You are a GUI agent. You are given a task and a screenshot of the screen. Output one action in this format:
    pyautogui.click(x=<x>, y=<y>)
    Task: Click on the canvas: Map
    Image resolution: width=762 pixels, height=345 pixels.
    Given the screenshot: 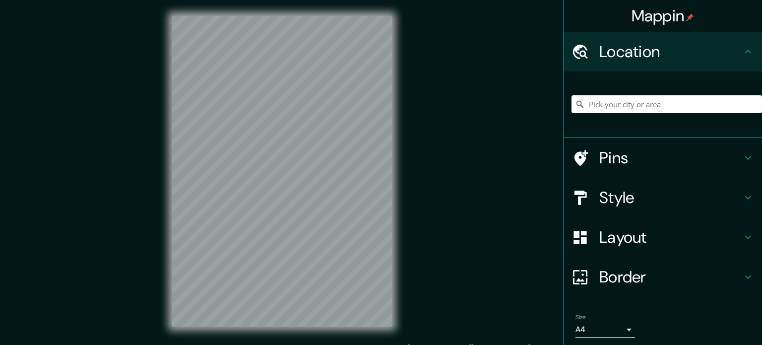 What is the action you would take?
    pyautogui.click(x=282, y=171)
    